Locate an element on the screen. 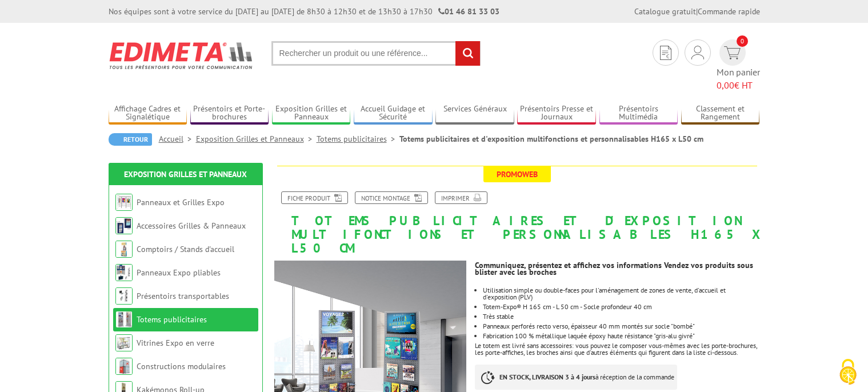 The height and width of the screenshot is (392, 868). img: Vitrines Expo en verre is located at coordinates (124, 343).